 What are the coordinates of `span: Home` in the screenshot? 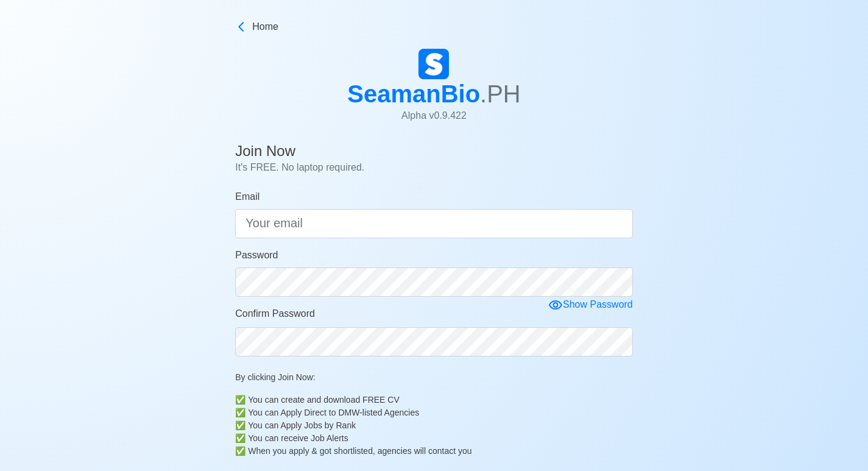 It's located at (265, 27).